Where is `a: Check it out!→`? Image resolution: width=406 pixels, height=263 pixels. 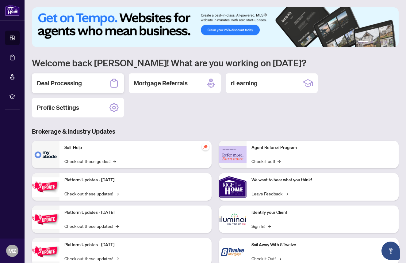
a: Check it out!→ is located at coordinates (266, 161).